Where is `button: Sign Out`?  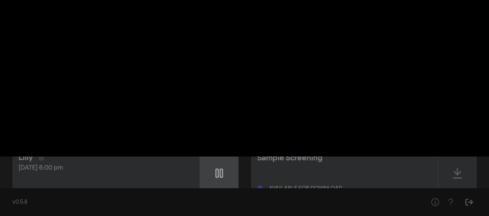 button: Sign Out is located at coordinates (469, 202).